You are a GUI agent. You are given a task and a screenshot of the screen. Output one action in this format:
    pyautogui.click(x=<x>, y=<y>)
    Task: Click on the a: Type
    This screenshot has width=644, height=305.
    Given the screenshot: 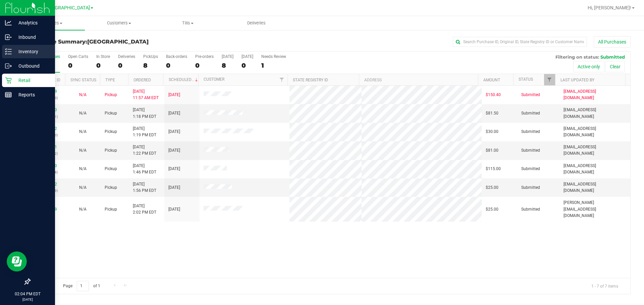 What is the action you would take?
    pyautogui.click(x=110, y=80)
    